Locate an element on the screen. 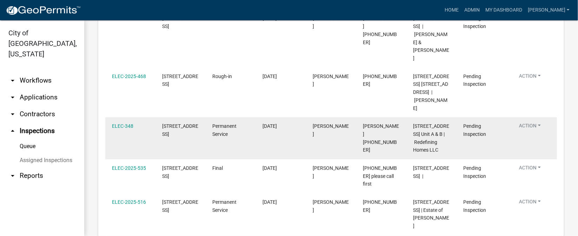 This screenshot has width=578, height=236. a: ELEC-2025-516 is located at coordinates (129, 202).